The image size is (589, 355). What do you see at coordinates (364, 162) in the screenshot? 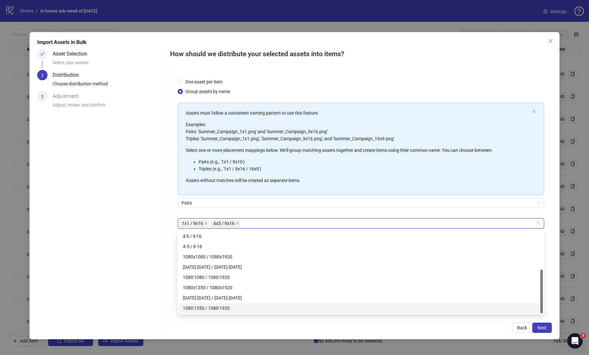
I see `li: Pairs (e.g., '1x1 / 9x16')` at bounding box center [364, 162].